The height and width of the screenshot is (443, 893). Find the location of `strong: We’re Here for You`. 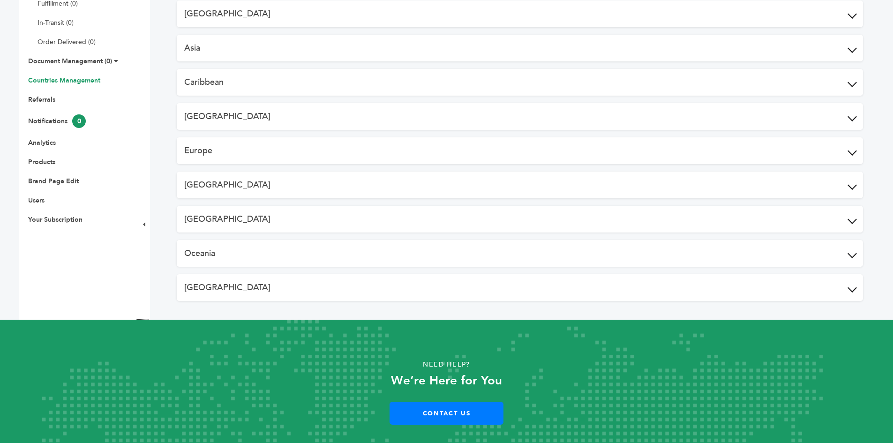

strong: We’re Here for You is located at coordinates (446, 380).